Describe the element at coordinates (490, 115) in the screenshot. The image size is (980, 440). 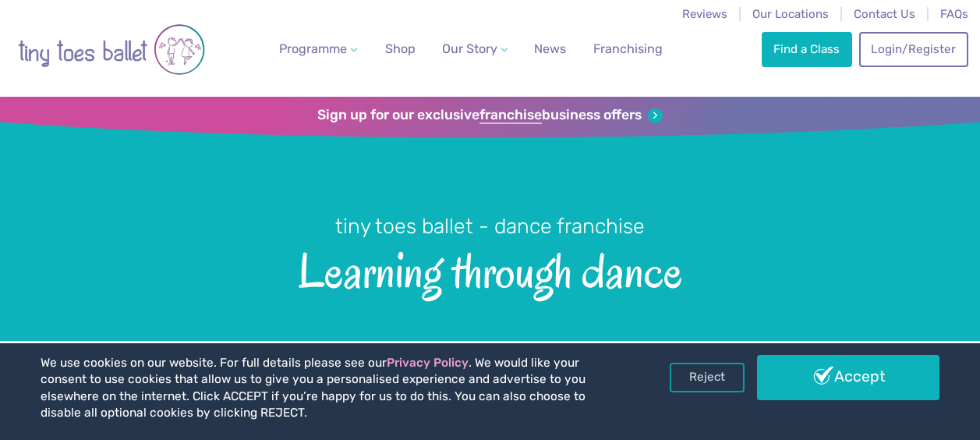
I see `a: Sign up for our exclusivefranchisebusiness offers` at that location.